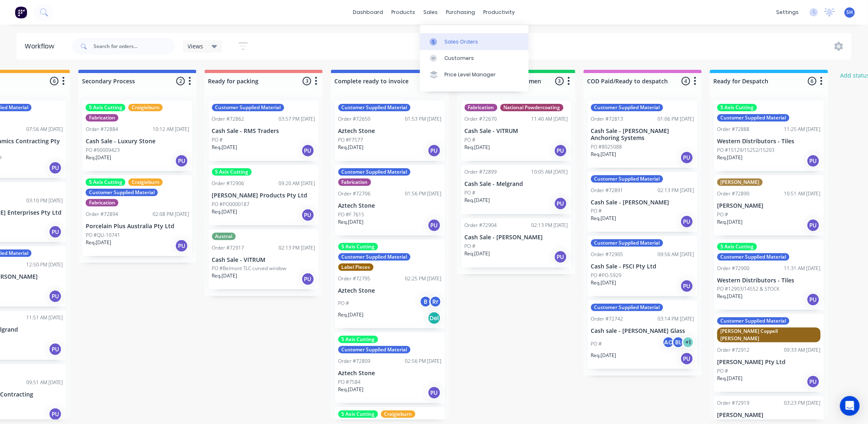 This screenshot has width=868, height=424. What do you see at coordinates (607, 147) in the screenshot?
I see `p: PO #8025088` at bounding box center [607, 147].